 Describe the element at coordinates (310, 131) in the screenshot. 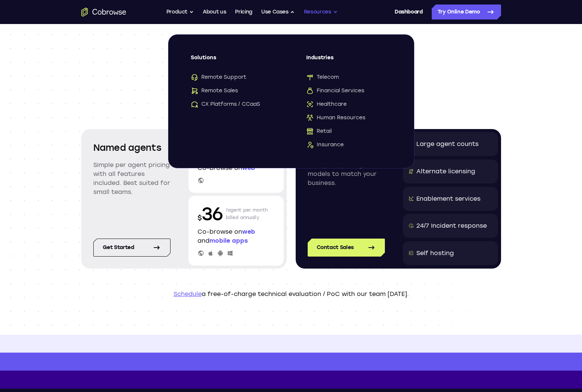

I see `img: Retail` at that location.